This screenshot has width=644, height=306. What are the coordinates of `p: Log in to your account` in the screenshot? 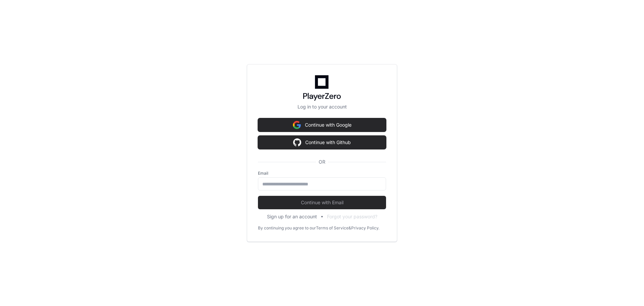 It's located at (322, 107).